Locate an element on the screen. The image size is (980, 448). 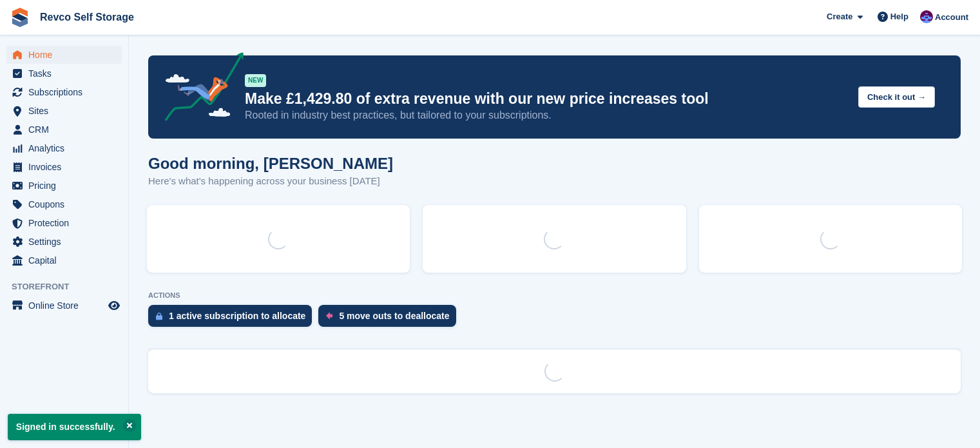
div: 1 active subscription to allocate is located at coordinates (237, 315).